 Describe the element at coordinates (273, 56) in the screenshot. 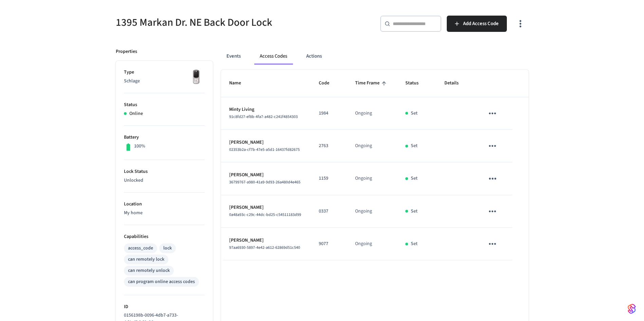

I see `button: Access Codes` at that location.